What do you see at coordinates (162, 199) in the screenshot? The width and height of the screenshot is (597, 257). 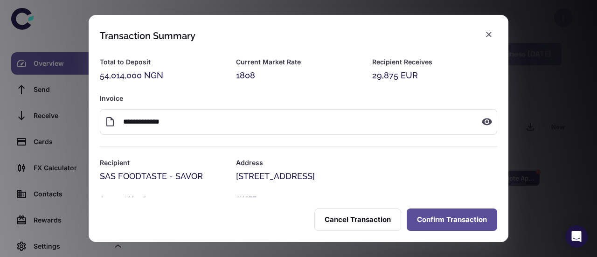 I see `h6: Account Number` at bounding box center [162, 199].